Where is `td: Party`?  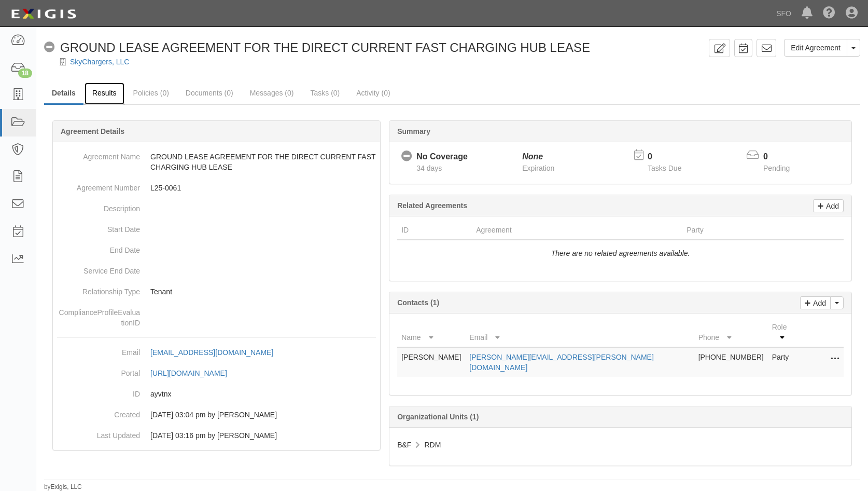 td: Party is located at coordinates (785, 362).